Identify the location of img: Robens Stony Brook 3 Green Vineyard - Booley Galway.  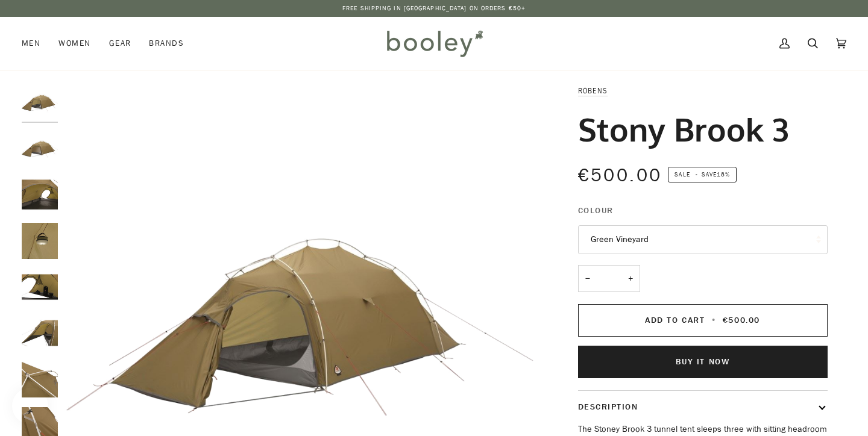
(40, 102).